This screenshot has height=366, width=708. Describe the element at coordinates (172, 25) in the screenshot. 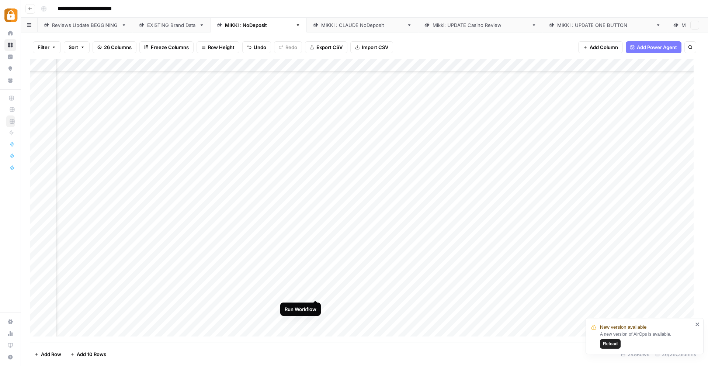

I see `a: EXISTING Brand Data` at that location.